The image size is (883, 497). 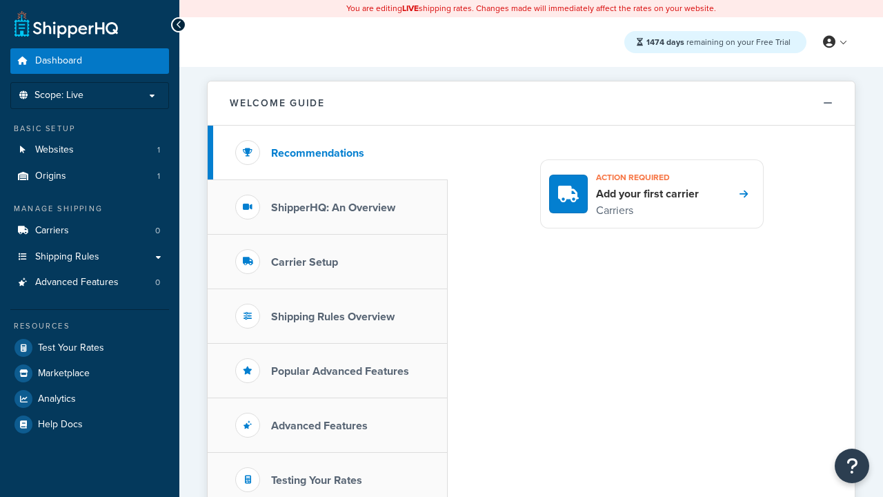 I want to click on h3: Advanced Features, so click(x=319, y=426).